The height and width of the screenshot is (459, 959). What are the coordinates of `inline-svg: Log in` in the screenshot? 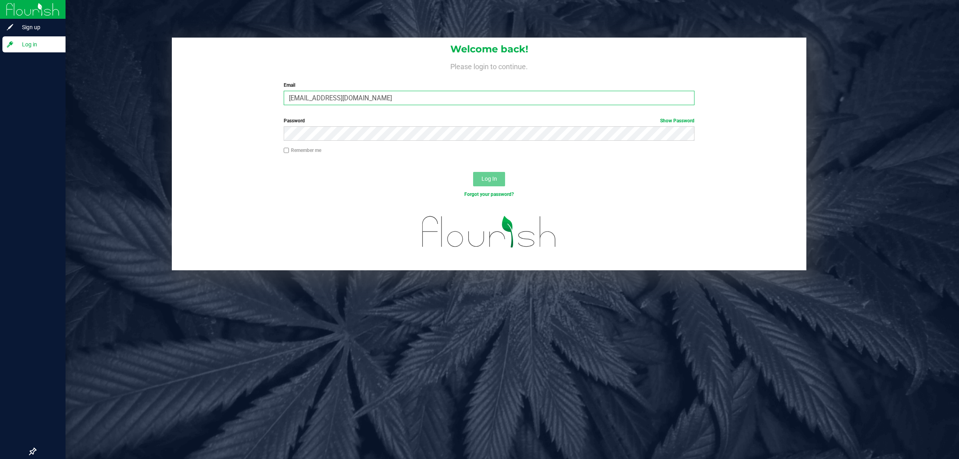 It's located at (10, 44).